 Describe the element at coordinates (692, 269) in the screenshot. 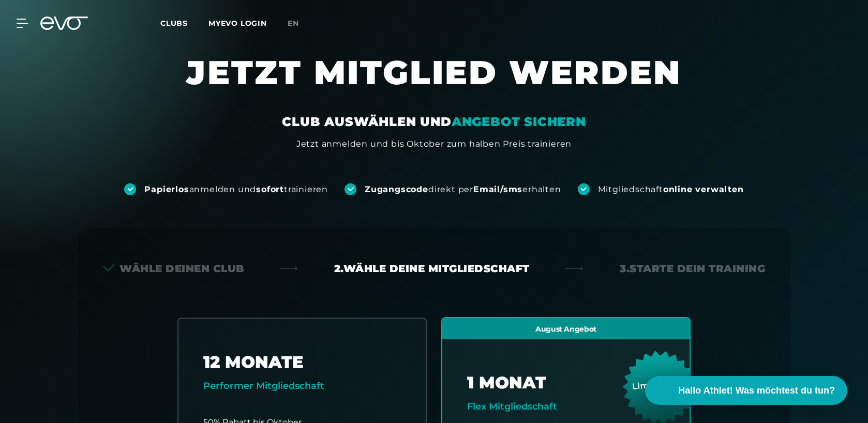

I see `div: 3. Starte dein Training` at that location.